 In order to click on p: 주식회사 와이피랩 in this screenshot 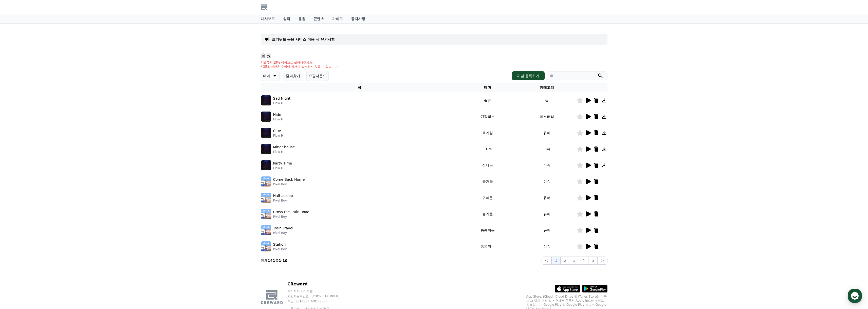, I will do `click(318, 292)`.